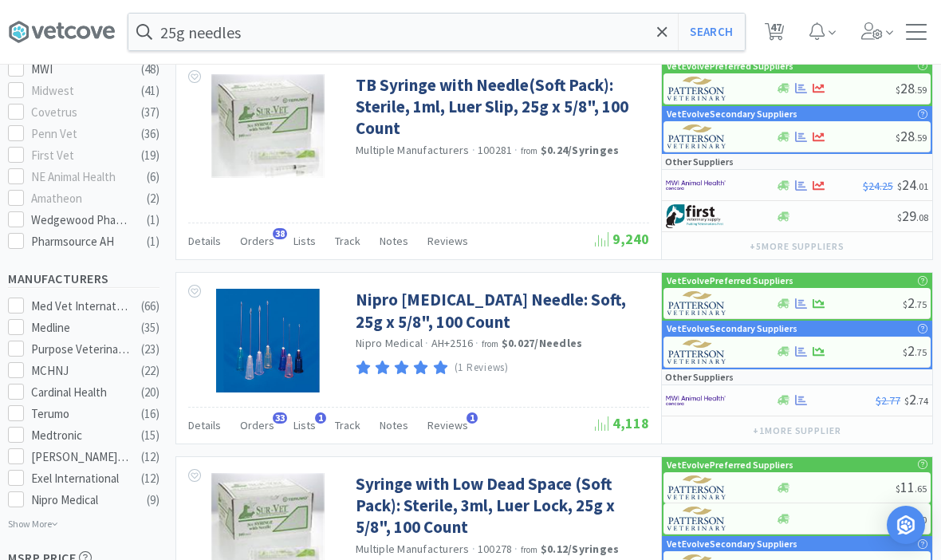  I want to click on div: ( 12 ), so click(150, 479).